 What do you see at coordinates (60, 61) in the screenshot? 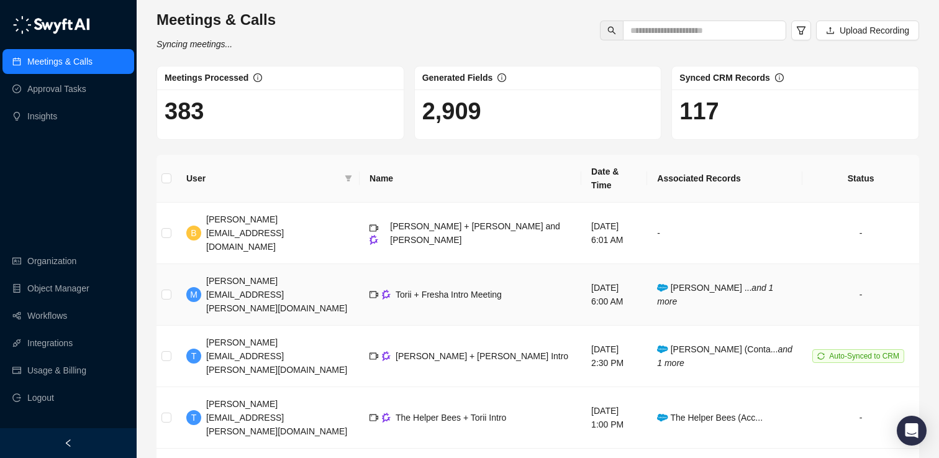
I see `a: Meetings & Calls` at bounding box center [60, 61].